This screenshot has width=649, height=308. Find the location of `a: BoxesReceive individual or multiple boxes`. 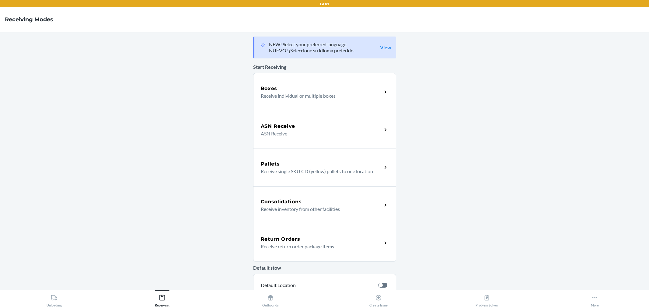

a: BoxesReceive individual or multiple boxes is located at coordinates (324, 92).